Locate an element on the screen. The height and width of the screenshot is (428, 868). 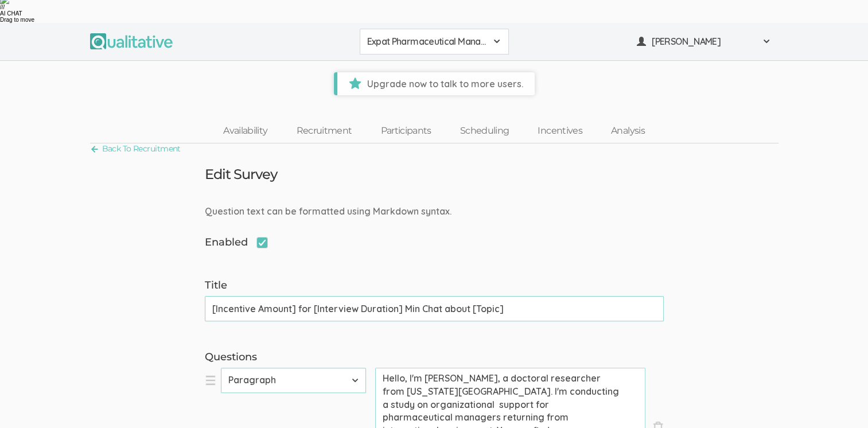
a: Analysis is located at coordinates (627, 130).